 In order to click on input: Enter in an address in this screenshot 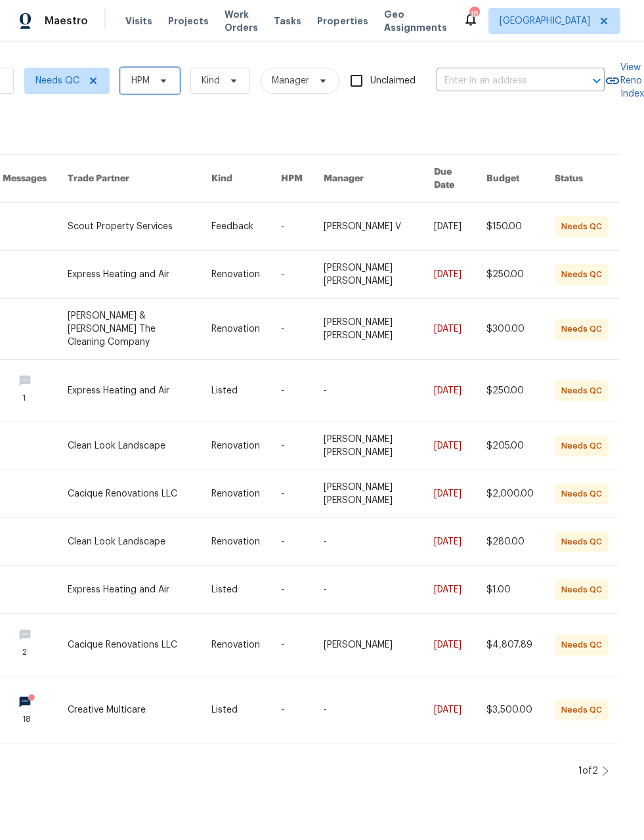, I will do `click(502, 81)`.